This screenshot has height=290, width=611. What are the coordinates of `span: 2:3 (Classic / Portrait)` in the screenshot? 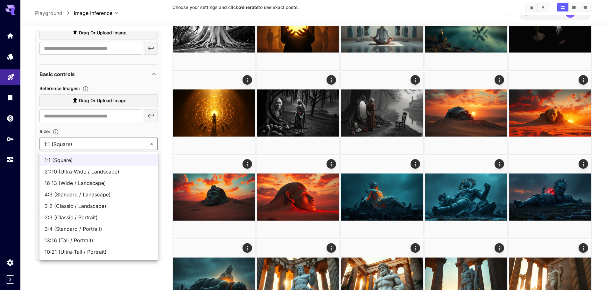 It's located at (99, 217).